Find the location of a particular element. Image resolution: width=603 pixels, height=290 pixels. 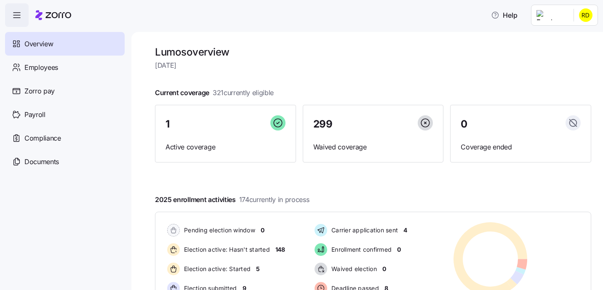

button: Help is located at coordinates (504, 15).